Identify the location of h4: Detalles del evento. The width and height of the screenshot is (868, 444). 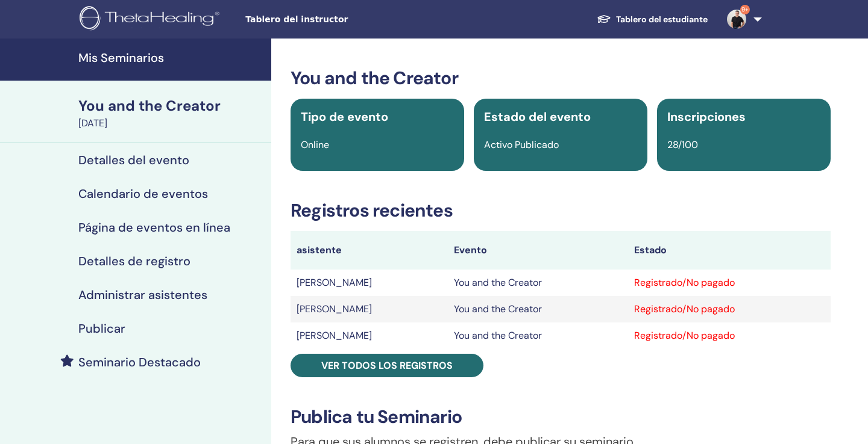
(134, 160).